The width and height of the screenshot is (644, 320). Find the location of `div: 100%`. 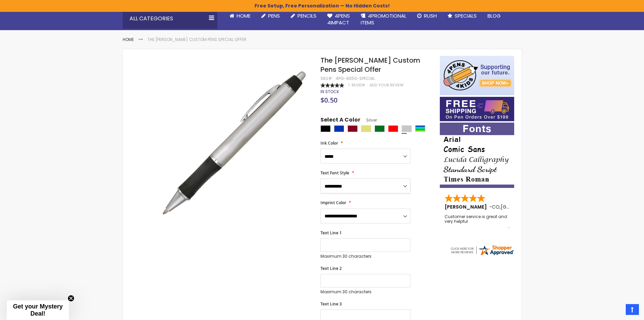

div: 100% is located at coordinates (332, 85).